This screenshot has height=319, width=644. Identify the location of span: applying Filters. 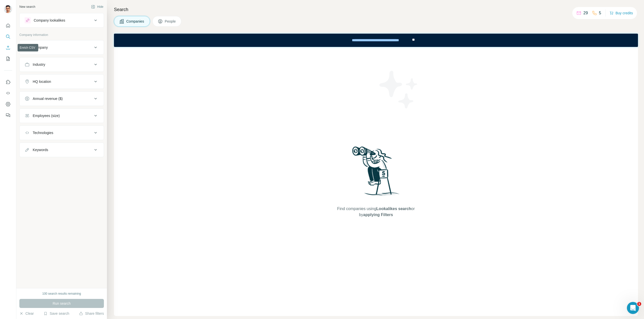
(378, 215).